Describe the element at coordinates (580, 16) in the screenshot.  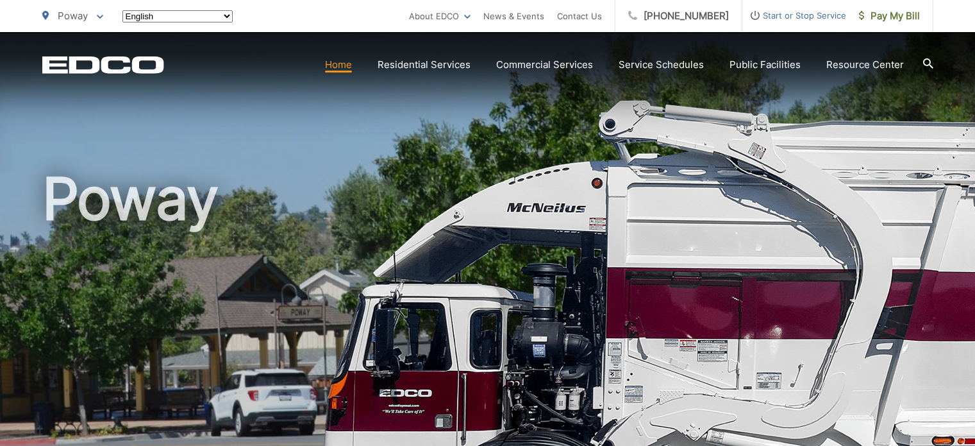
I see `a: Contact Us` at that location.